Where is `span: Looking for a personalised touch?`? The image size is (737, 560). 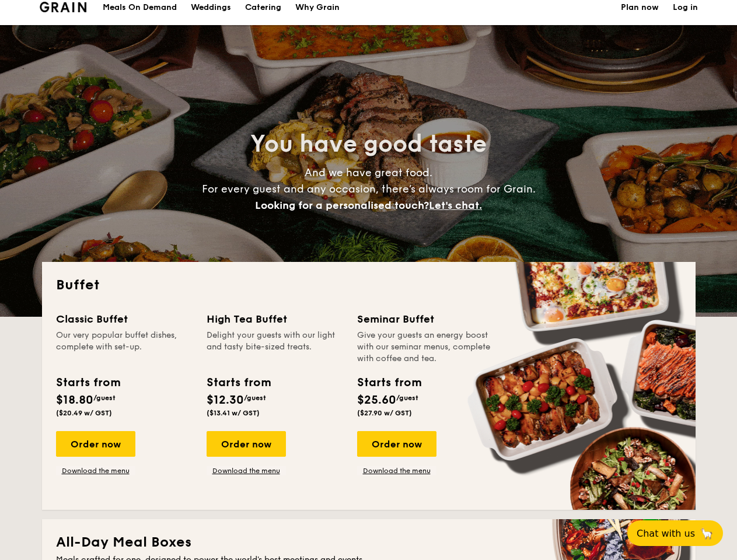 span: Looking for a personalised touch? is located at coordinates (342, 206).